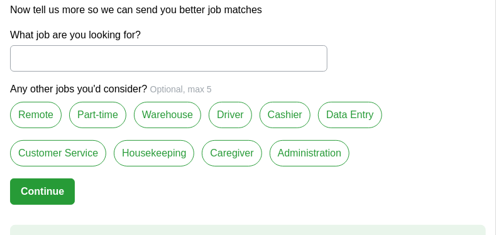  What do you see at coordinates (248, 10) in the screenshot?
I see `p: Now tell us more so we can send you better job matches` at bounding box center [248, 10].